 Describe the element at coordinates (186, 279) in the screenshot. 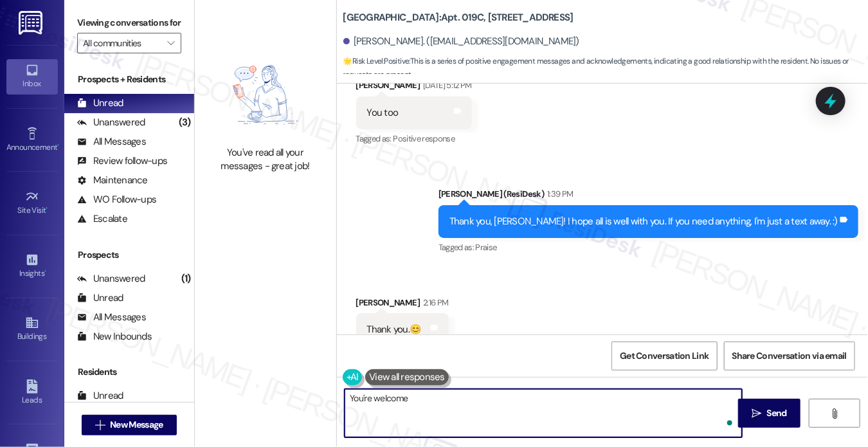

I see `div: (1)` at that location.